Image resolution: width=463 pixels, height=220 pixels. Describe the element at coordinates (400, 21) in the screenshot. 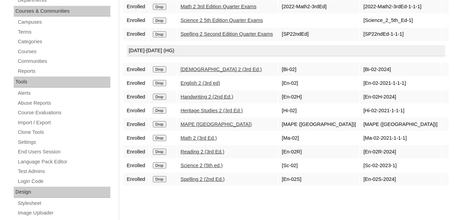

I see `td: [Science_2_5th_Ed-1]` at that location.